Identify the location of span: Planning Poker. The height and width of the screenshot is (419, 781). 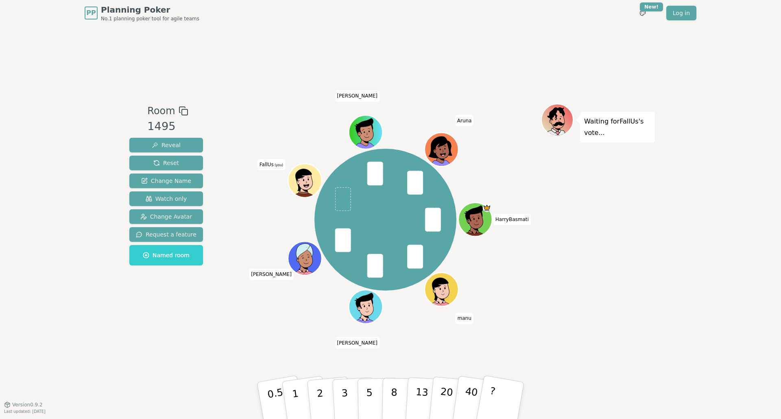
(150, 10).